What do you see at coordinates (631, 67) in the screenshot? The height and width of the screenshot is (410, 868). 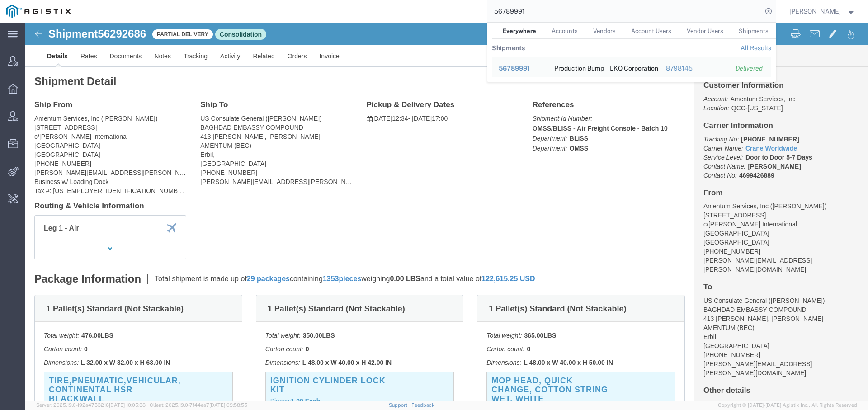 I see `div: LKQ Corporation` at bounding box center [631, 67].